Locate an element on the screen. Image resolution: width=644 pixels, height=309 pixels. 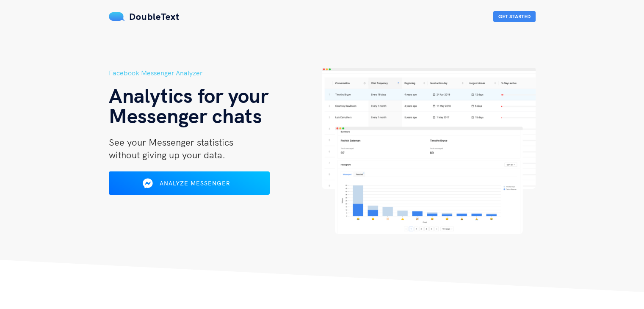
button: Get Started is located at coordinates (515, 16).